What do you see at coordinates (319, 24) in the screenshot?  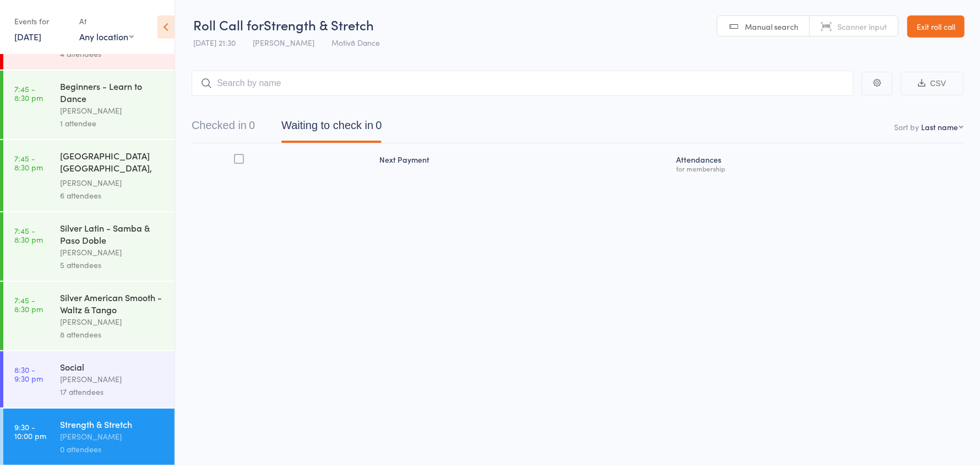 I see `span: Strength & Stretch` at bounding box center [319, 24].